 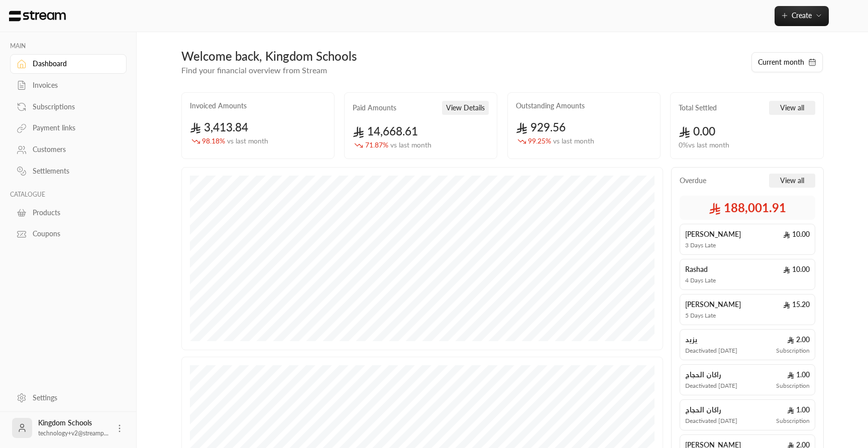 What do you see at coordinates (374, 108) in the screenshot?
I see `h2: Paid Amounts` at bounding box center [374, 108].